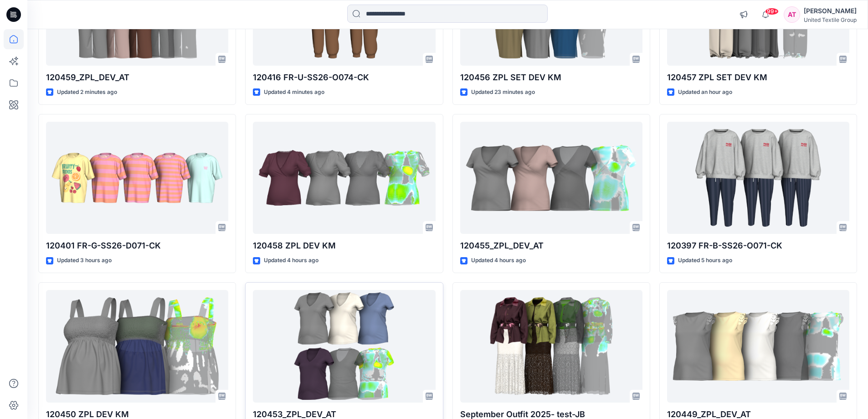  I want to click on div: United Textile Group, so click(830, 20).